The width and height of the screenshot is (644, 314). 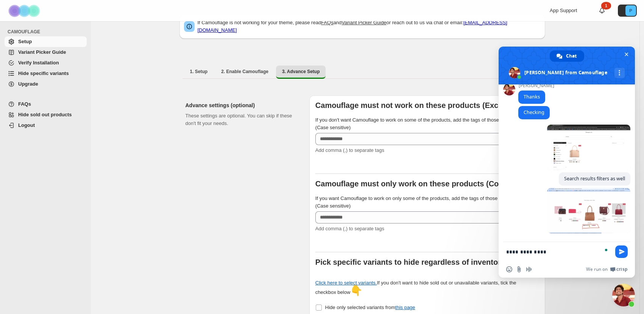 I want to click on span: Chat, so click(x=572, y=56).